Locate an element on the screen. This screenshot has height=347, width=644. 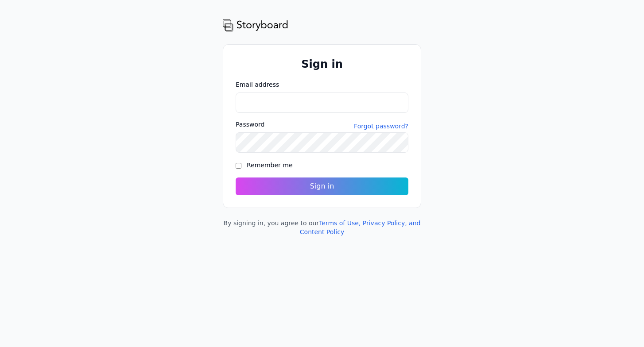
label: Email address is located at coordinates (322, 85).